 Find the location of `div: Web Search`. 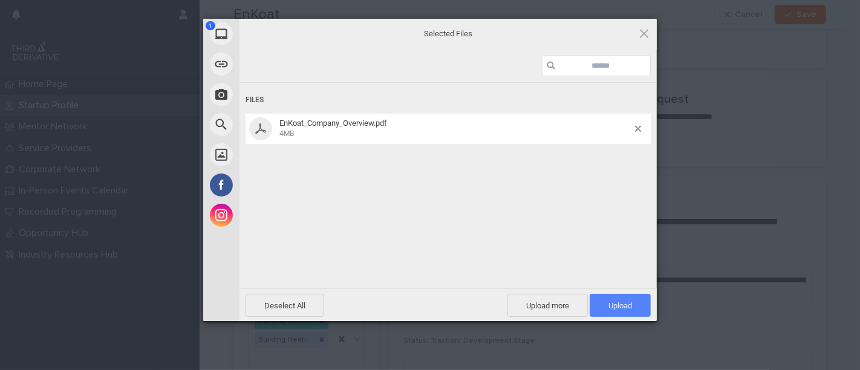

div: Web Search is located at coordinates (276, 125).